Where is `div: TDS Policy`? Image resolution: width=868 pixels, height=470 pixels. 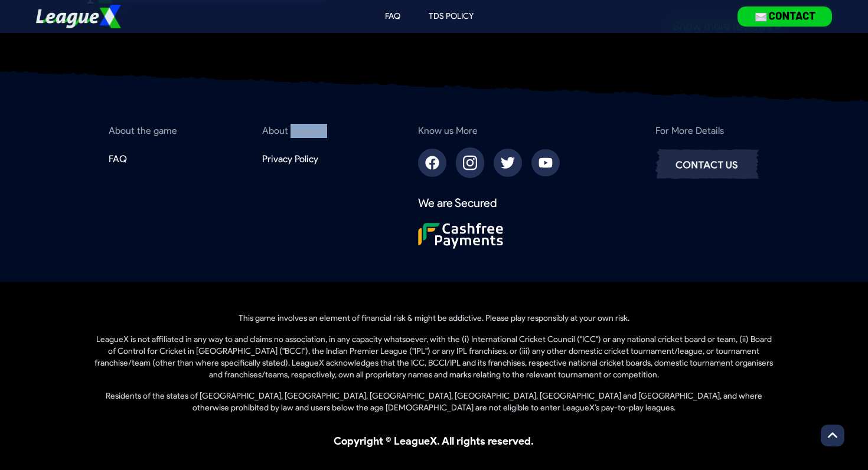 div: TDS Policy is located at coordinates (451, 16).